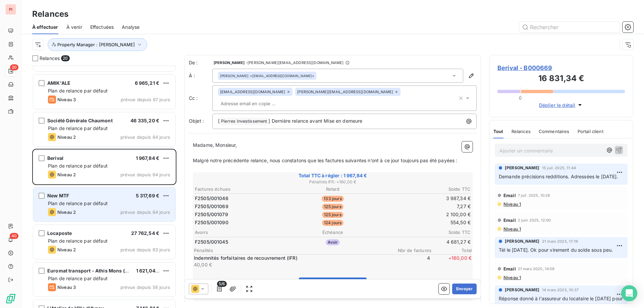 This screenshot has height=308, width=644. I want to click on label: À :, so click(201, 76).